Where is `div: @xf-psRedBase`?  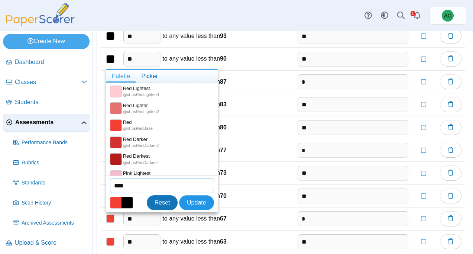
div: @xf-psRedBase is located at coordinates (138, 128).